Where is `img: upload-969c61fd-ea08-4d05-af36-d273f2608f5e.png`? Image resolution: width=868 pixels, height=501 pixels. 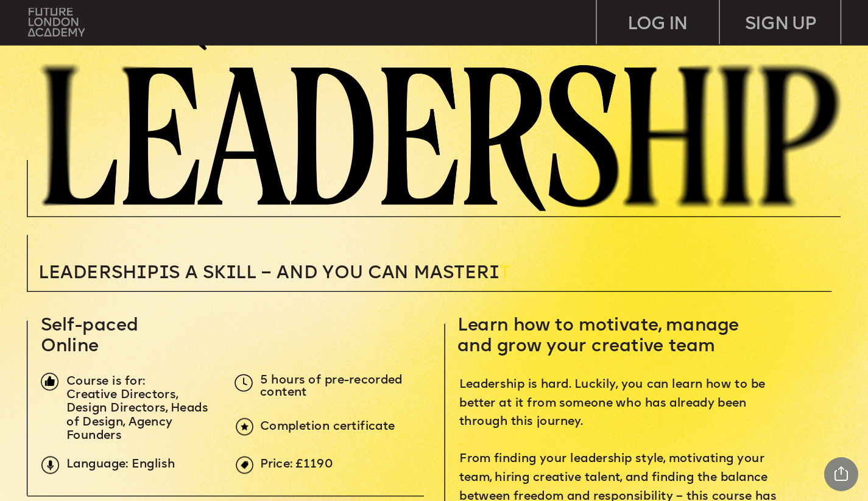 img: upload-969c61fd-ea08-4d05-af36-d273f2608f5e.png is located at coordinates (244, 464).